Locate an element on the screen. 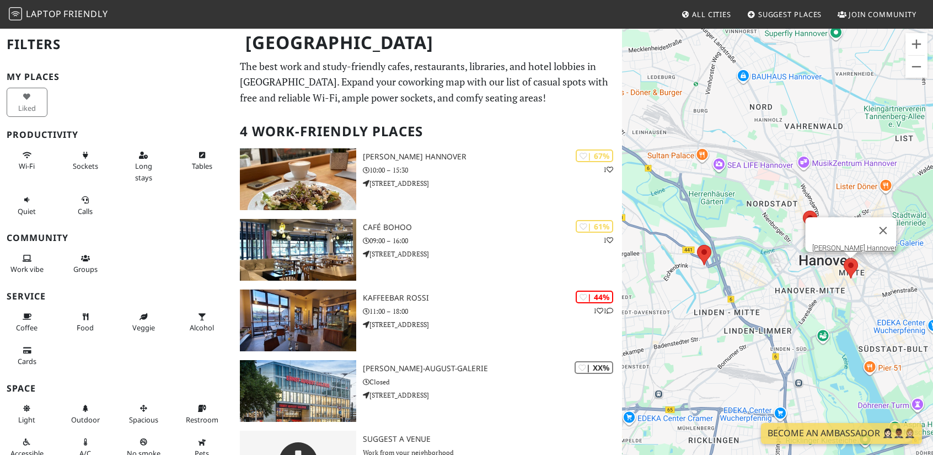  span: Join Community is located at coordinates (882, 14).